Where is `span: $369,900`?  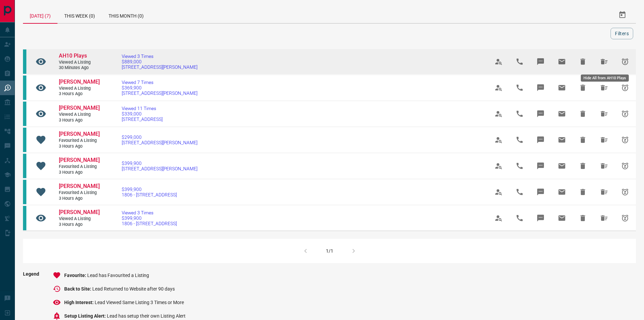 span: $369,900 is located at coordinates (159, 88).